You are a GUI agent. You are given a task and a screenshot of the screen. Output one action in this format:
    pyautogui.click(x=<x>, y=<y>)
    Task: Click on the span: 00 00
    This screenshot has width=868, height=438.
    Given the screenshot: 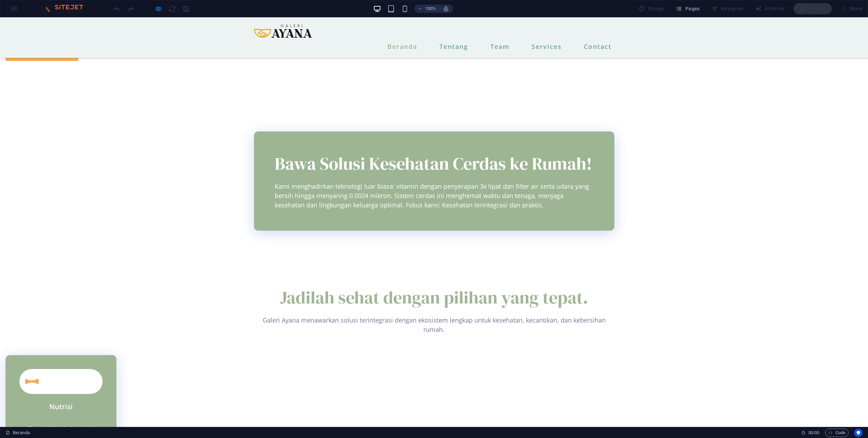 What is the action you would take?
    pyautogui.click(x=814, y=433)
    